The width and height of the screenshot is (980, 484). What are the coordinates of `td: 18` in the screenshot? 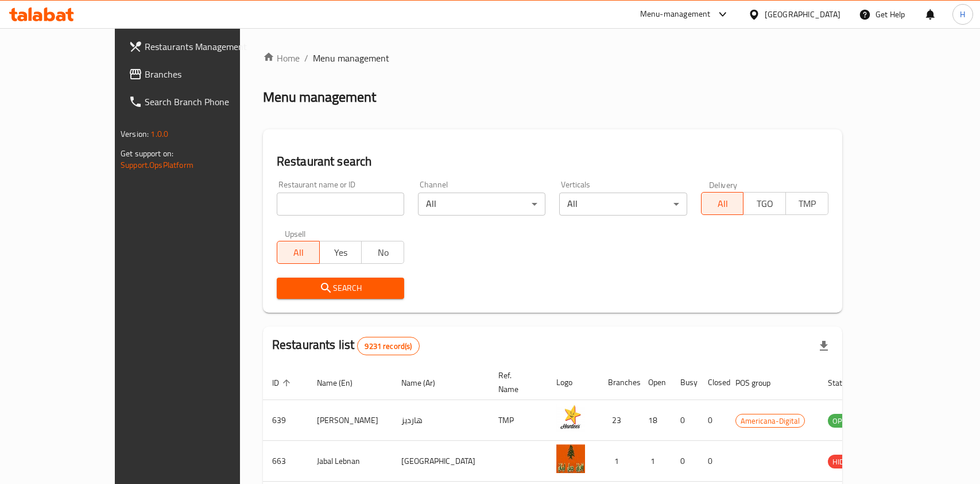 It's located at (655, 420).